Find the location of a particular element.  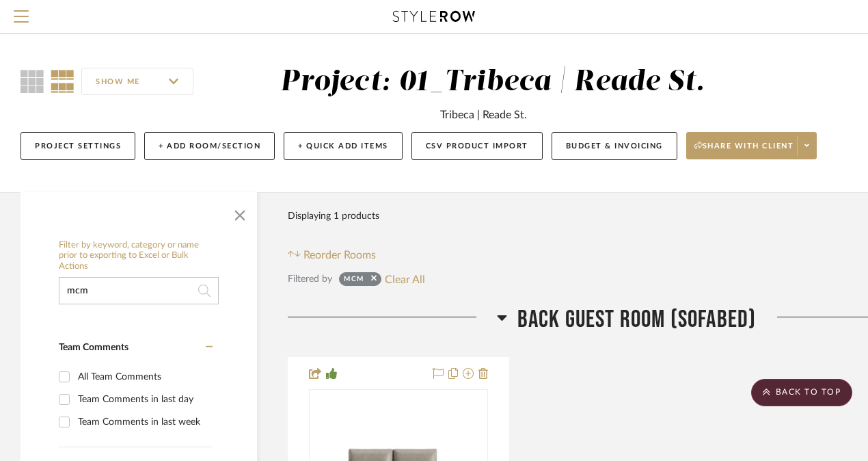

button: Close is located at coordinates (240, 213).